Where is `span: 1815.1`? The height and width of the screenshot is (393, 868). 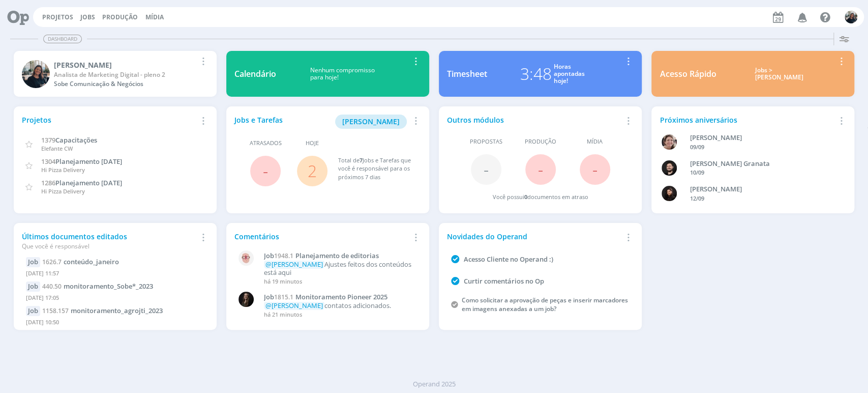 span: 1815.1 is located at coordinates (284, 297).